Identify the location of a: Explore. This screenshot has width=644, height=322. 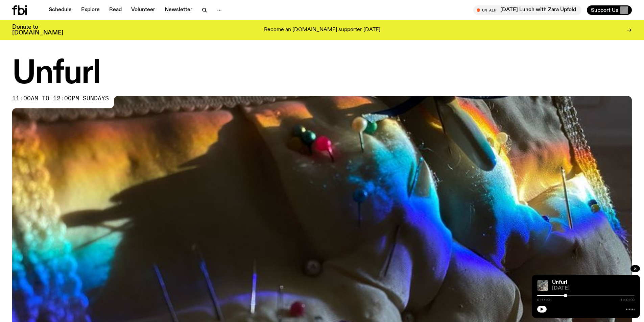
(90, 11).